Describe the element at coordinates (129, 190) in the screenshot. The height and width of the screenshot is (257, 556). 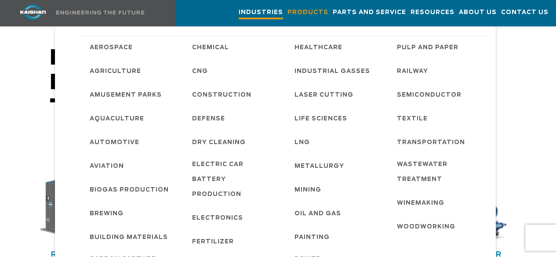
I see `span: Biogas Production` at that location.